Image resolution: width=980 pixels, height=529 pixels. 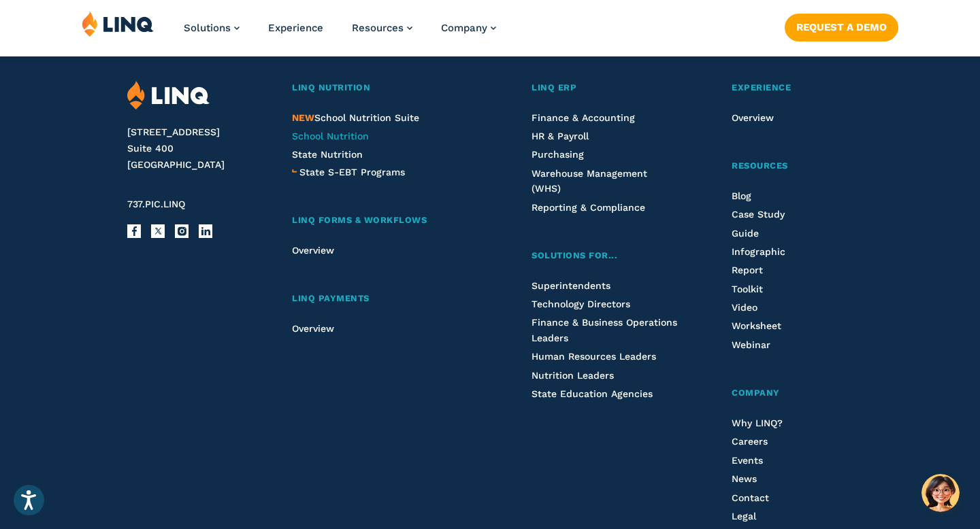 I want to click on a: LINQ ERP, so click(x=604, y=88).